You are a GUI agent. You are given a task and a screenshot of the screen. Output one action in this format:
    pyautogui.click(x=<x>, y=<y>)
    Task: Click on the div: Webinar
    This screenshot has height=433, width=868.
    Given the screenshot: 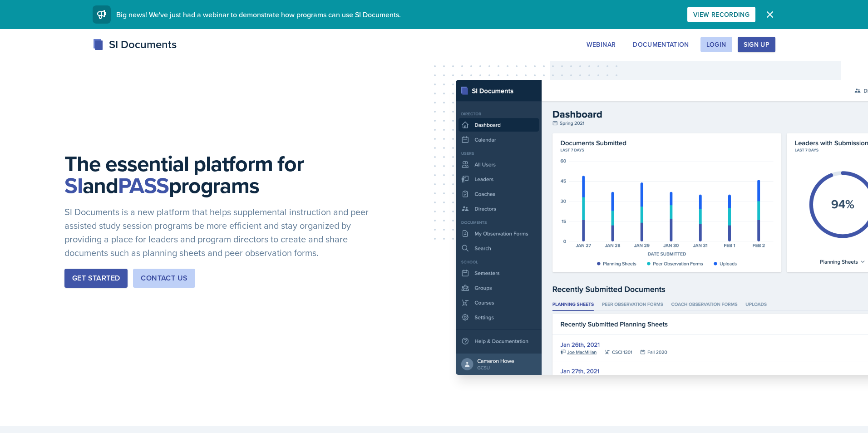 What is the action you would take?
    pyautogui.click(x=601, y=45)
    